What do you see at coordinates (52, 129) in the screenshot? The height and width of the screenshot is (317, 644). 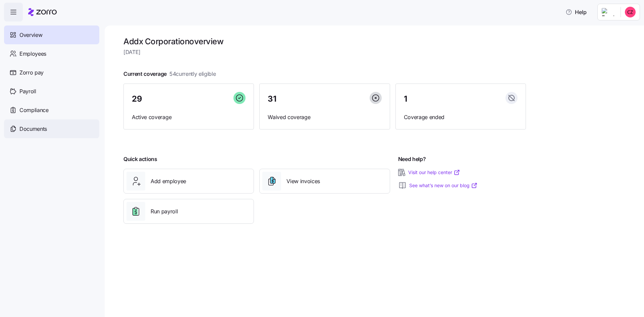 I see `a: Documents` at bounding box center [52, 129].